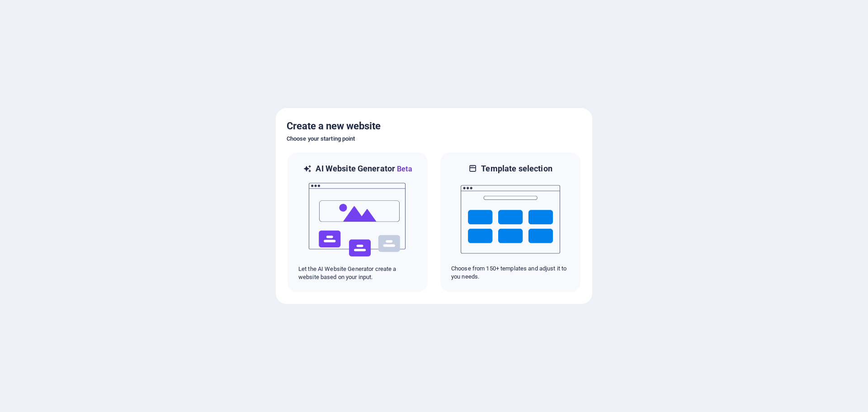  I want to click on span: Beta, so click(404, 169).